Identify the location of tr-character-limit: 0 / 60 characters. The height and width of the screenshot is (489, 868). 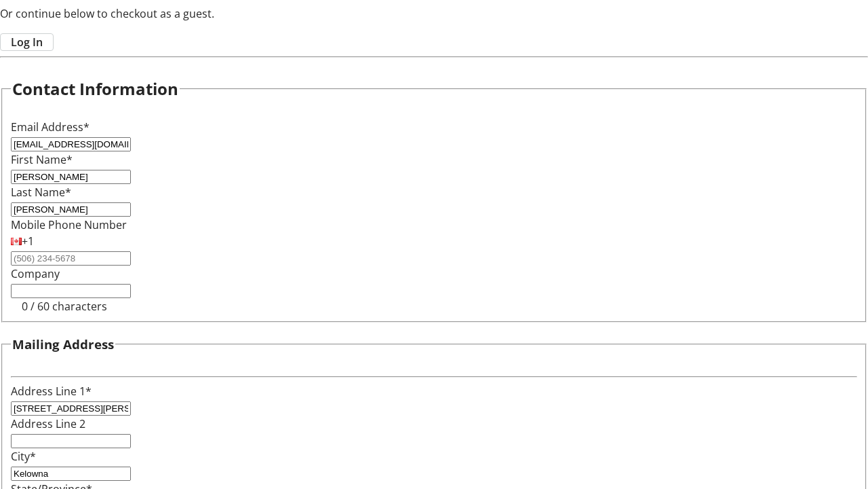
(64, 306).